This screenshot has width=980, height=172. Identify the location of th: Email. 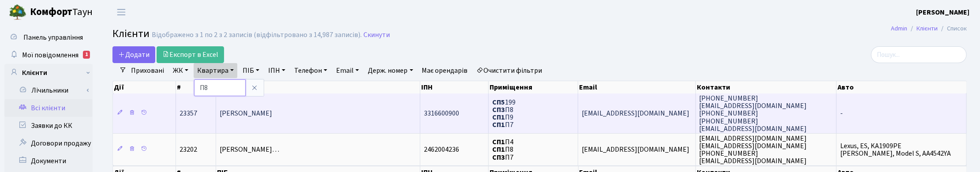
(637, 88).